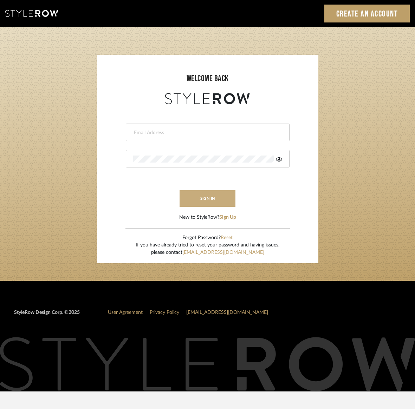  What do you see at coordinates (367, 13) in the screenshot?
I see `a: Create an Account` at bounding box center [367, 13].